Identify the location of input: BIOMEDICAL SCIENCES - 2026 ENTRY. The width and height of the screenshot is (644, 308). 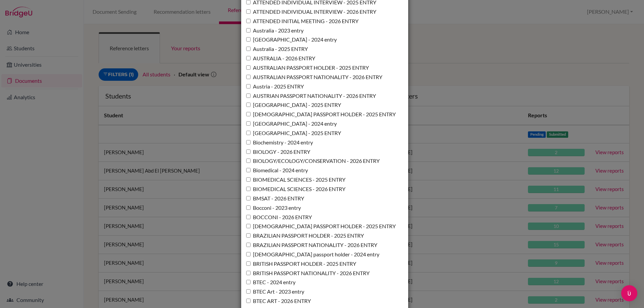
(248, 189).